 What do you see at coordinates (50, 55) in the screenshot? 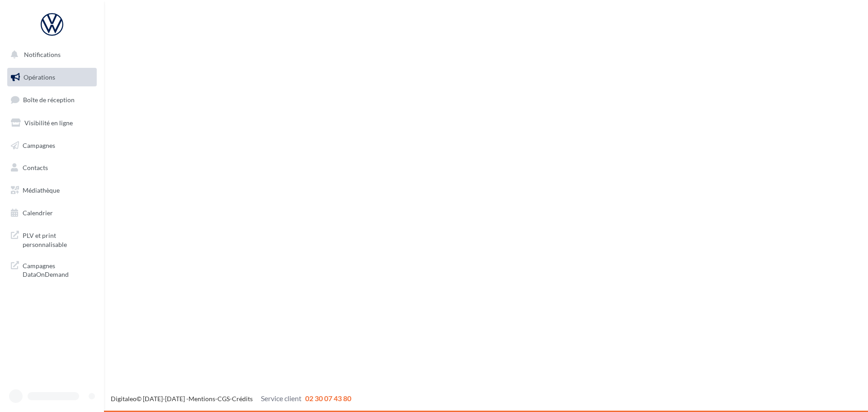
I see `button: Notifications` at bounding box center [50, 55].